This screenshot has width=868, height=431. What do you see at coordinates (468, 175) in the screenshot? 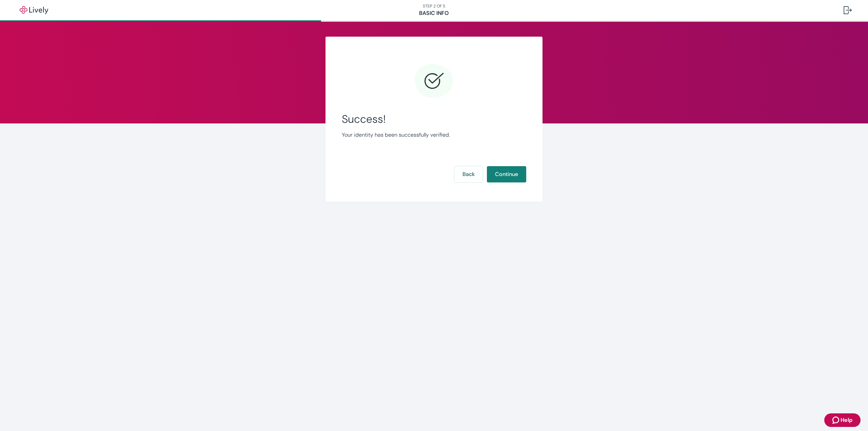
I see `button: Back` at bounding box center [468, 175].